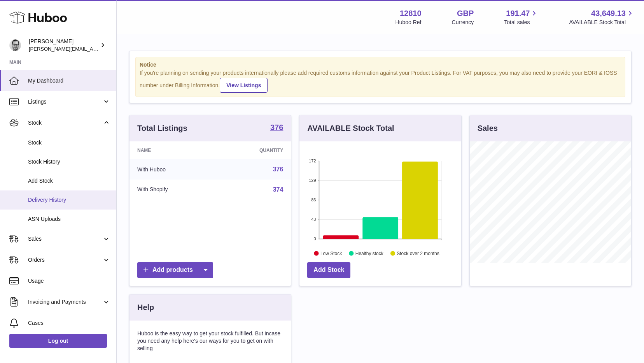  I want to click on strong: 12810, so click(411, 13).